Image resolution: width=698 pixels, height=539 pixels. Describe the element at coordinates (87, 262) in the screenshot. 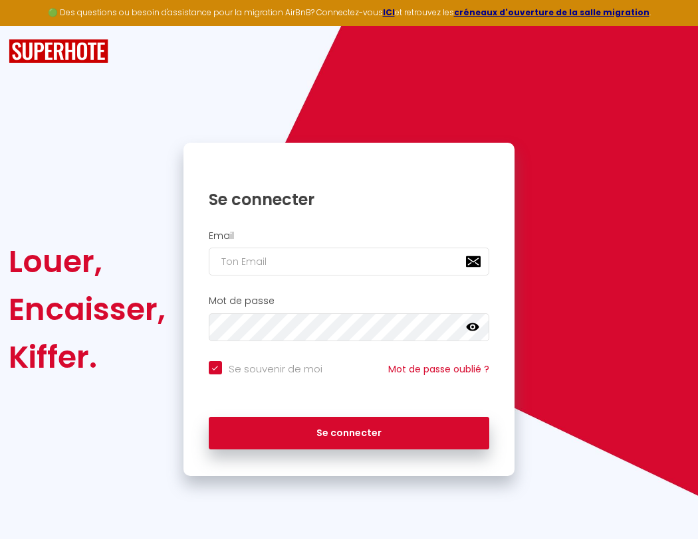

I see `div: Louer,` at that location.